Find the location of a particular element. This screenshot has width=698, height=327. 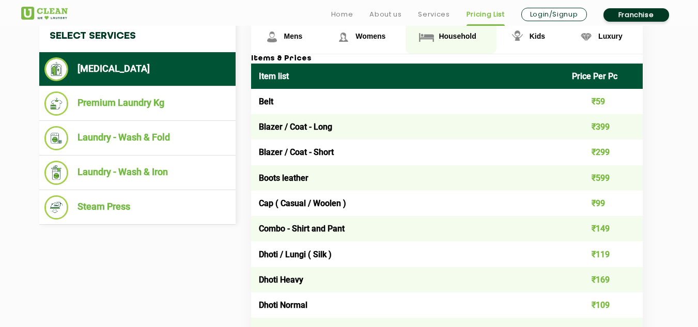

span: Luxury is located at coordinates (610, 36).